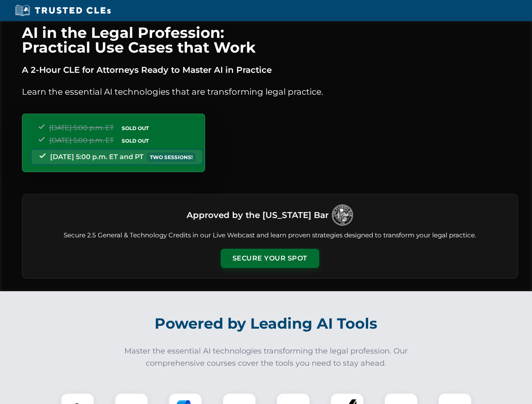  Describe the element at coordinates (270, 70) in the screenshot. I see `p: A 2-Hour CLE for Attorneys Ready to Master AI in Practice` at that location.